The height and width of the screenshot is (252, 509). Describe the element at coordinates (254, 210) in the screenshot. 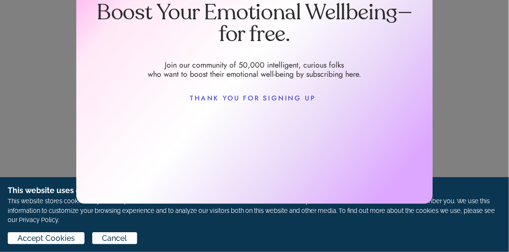

I see `p: This website stores cookies on your computer. These cookies are used to collect information about...` at that location.